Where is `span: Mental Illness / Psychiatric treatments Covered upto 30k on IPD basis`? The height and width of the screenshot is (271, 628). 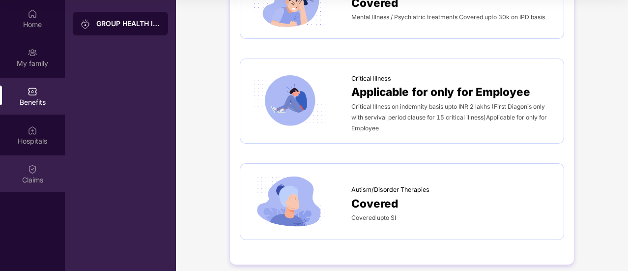 span: Mental Illness / Psychiatric treatments Covered upto 30k on IPD basis is located at coordinates (448, 17).